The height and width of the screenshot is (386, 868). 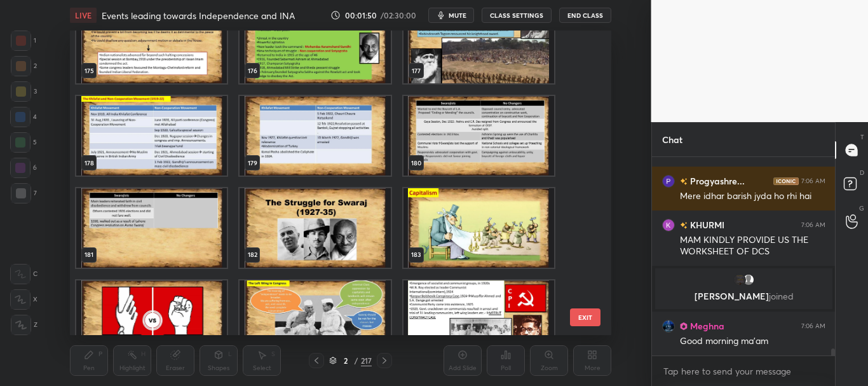 What do you see at coordinates (23, 168) in the screenshot?
I see `div: 6` at bounding box center [23, 168].